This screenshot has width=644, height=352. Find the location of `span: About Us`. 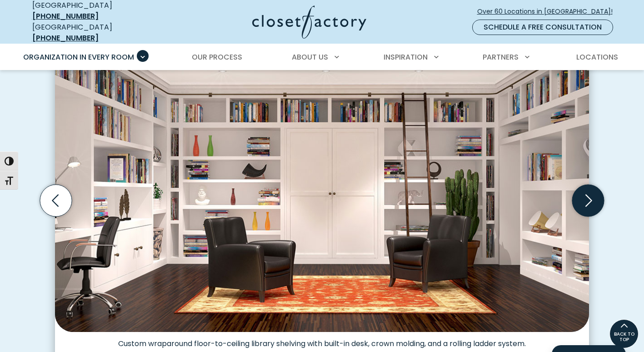

span: About Us is located at coordinates (310, 57).